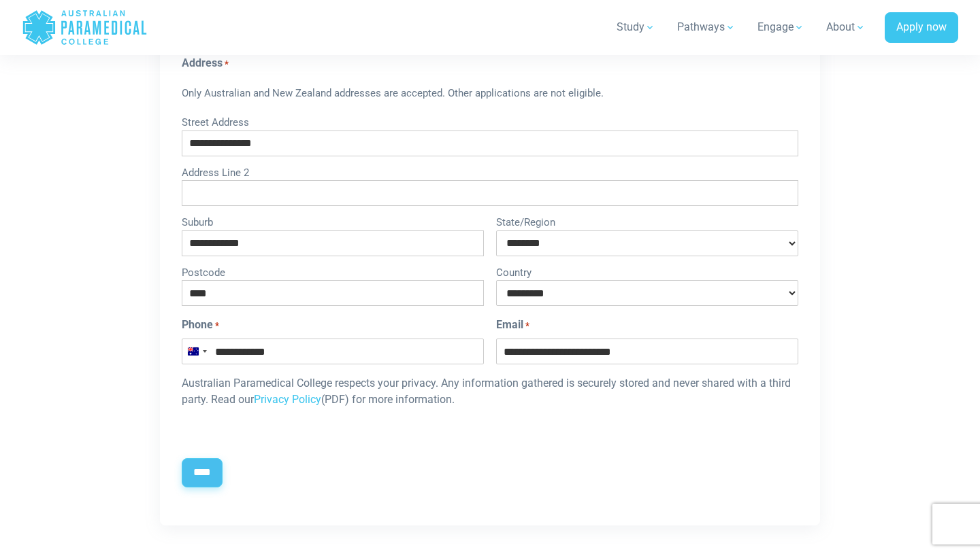 The height and width of the screenshot is (554, 980). What do you see at coordinates (490, 171) in the screenshot?
I see `label: Address Line 2` at bounding box center [490, 171].